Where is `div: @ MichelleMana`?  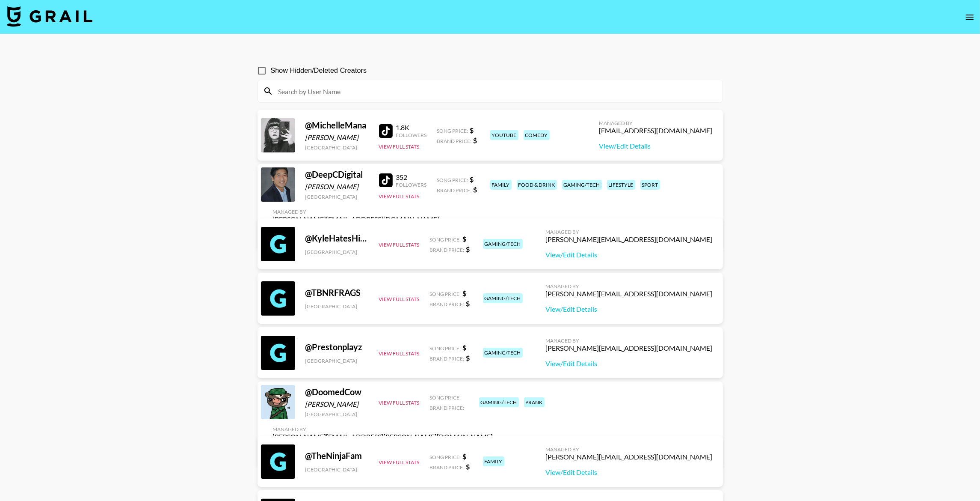 div: @ MichelleMana is located at coordinates (337, 125).